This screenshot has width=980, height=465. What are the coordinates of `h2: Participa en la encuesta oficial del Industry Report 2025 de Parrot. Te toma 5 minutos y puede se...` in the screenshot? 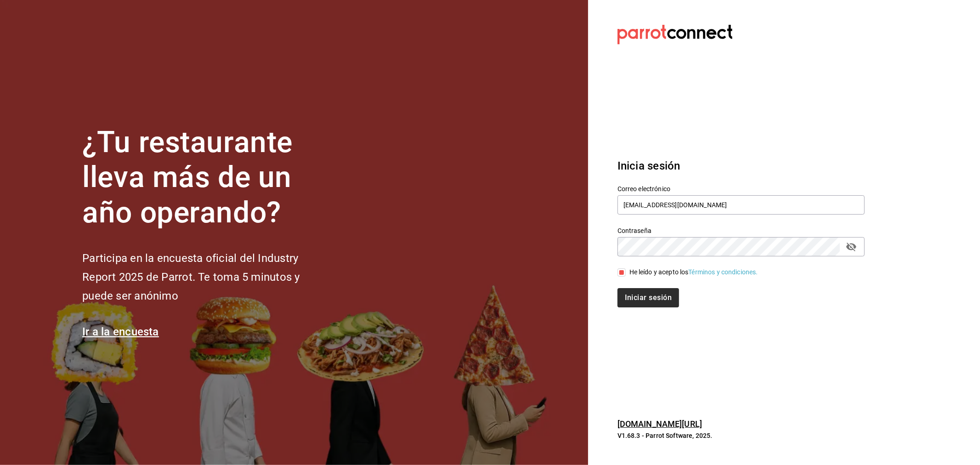 It's located at (206, 277).